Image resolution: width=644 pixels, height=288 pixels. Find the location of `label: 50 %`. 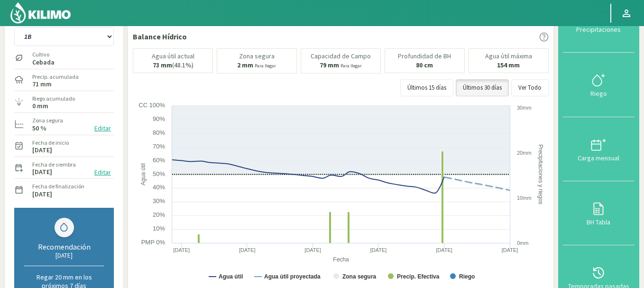

label: 50 % is located at coordinates (39, 128).